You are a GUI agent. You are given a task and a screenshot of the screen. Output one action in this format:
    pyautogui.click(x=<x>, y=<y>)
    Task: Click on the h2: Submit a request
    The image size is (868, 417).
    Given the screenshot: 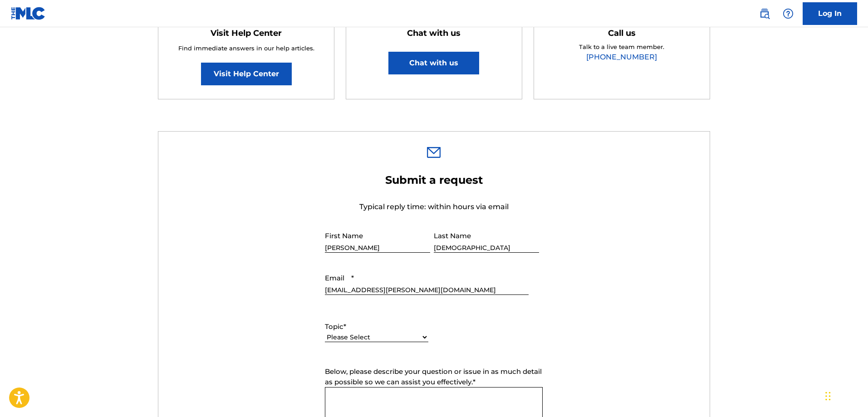 What is the action you would take?
    pyautogui.click(x=434, y=180)
    